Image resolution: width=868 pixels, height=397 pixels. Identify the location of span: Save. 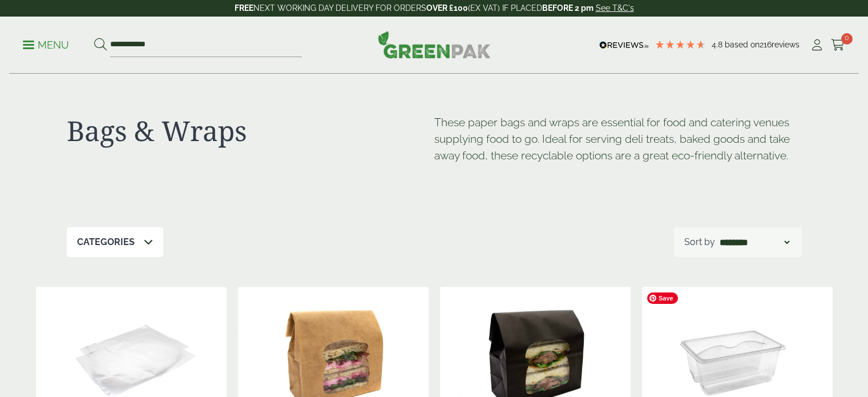
(662, 298).